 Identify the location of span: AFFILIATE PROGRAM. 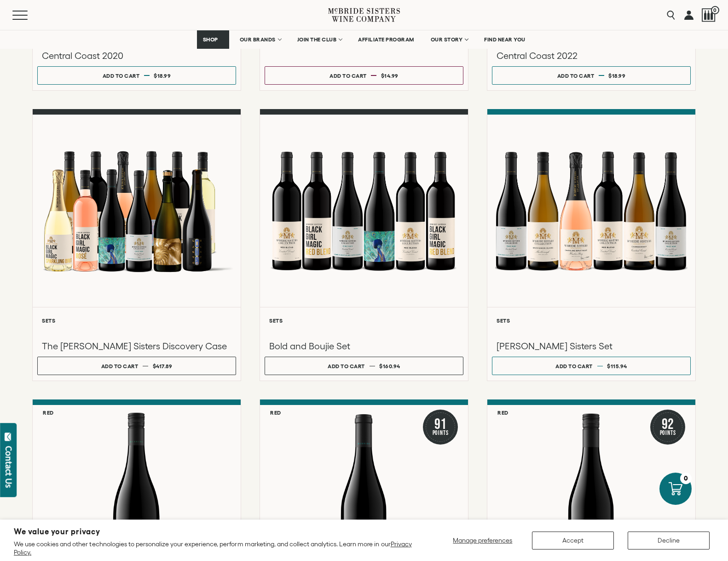
(387, 39).